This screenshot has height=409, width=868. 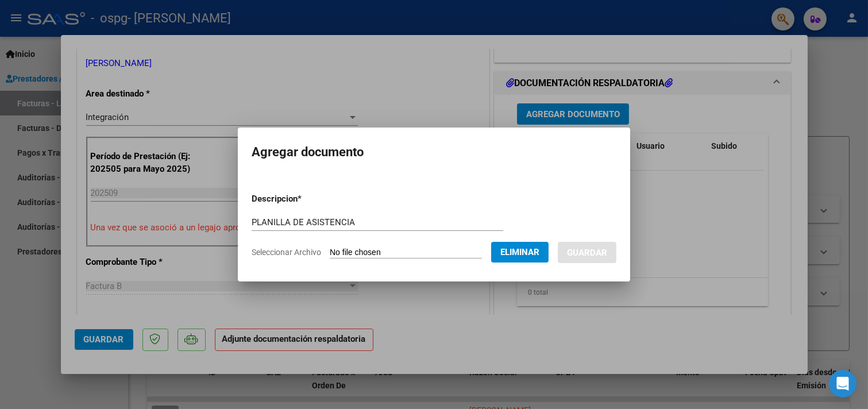 I want to click on button: Eliminar, so click(x=520, y=252).